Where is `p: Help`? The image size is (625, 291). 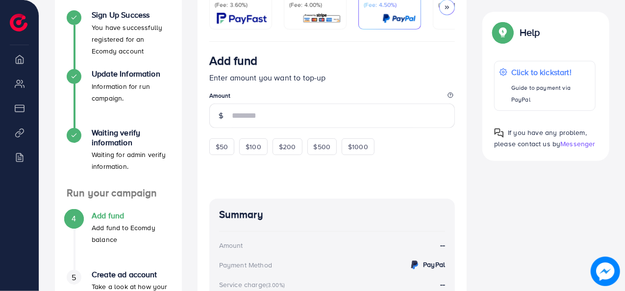
p: Help is located at coordinates (530, 32).